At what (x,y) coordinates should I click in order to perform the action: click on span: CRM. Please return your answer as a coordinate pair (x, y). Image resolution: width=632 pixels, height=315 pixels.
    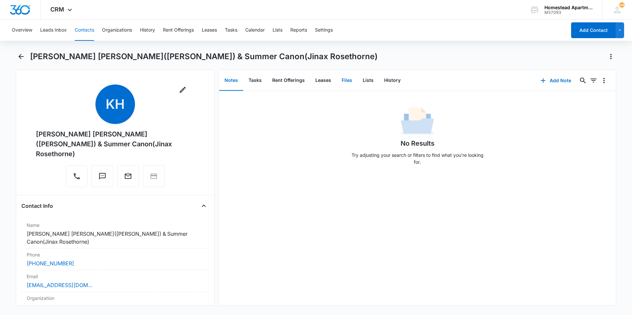
    Looking at the image, I should click on (57, 9).